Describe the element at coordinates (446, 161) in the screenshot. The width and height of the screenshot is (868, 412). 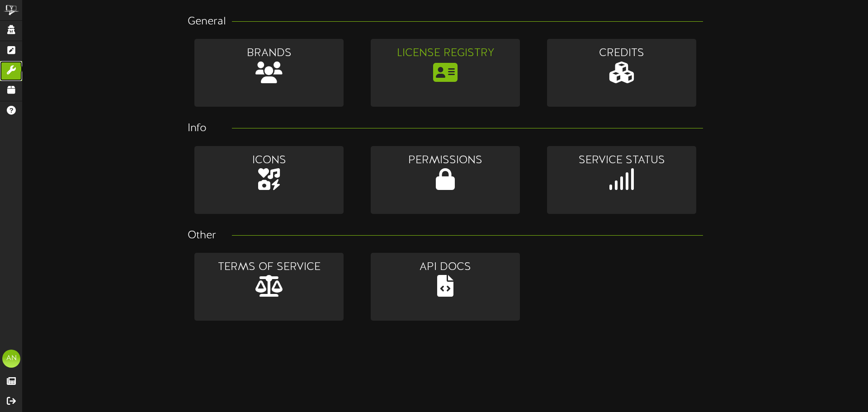
I see `div: Permissions` at that location.